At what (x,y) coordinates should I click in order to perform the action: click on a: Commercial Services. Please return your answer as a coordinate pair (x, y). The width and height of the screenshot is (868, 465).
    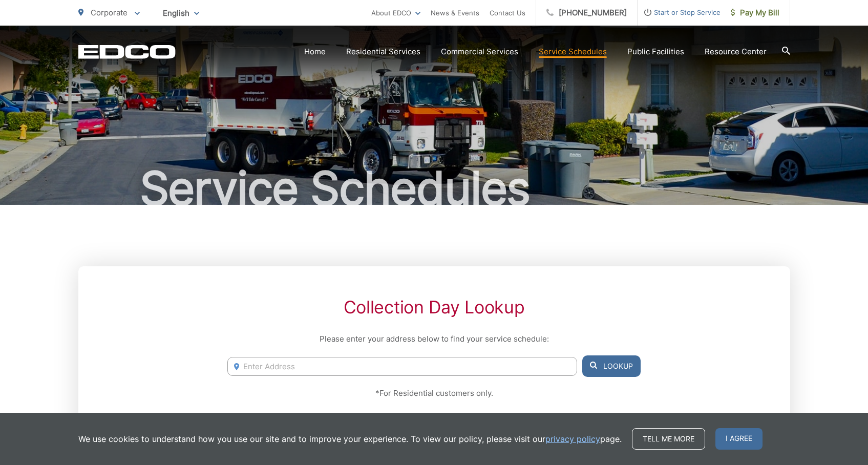
    Looking at the image, I should click on (479, 51).